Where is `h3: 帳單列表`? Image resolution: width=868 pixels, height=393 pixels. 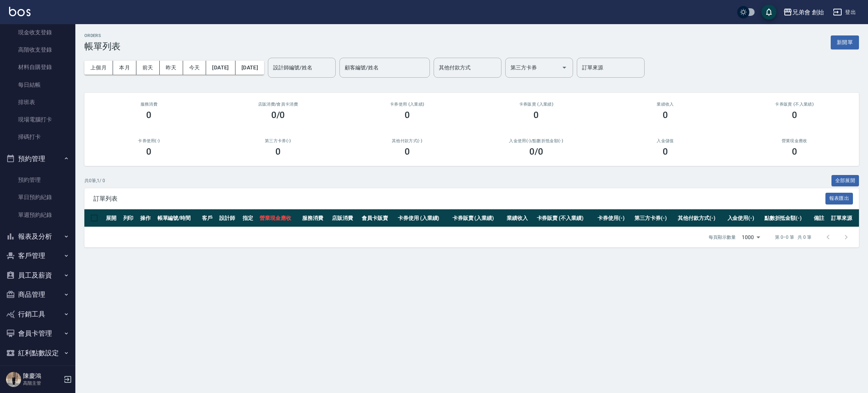 h3: 帳單列表 is located at coordinates (103, 46).